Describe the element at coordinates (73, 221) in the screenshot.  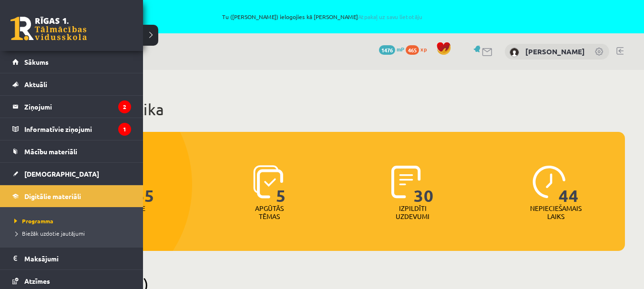
I see `a: Programma` at that location.